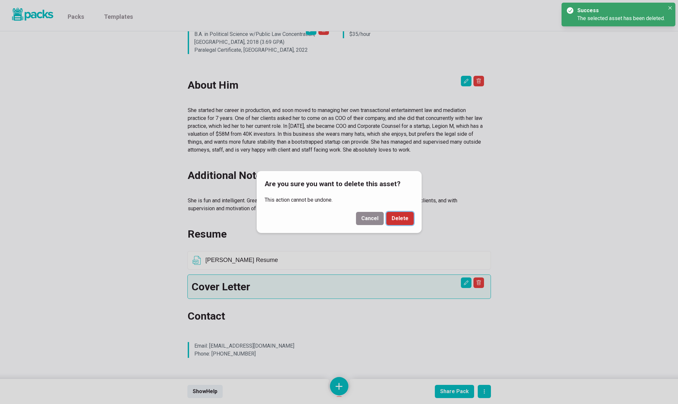 This screenshot has height=404, width=678. Describe the element at coordinates (339, 183) in the screenshot. I see `header: Are you sure you want to delete this asset?` at that location.